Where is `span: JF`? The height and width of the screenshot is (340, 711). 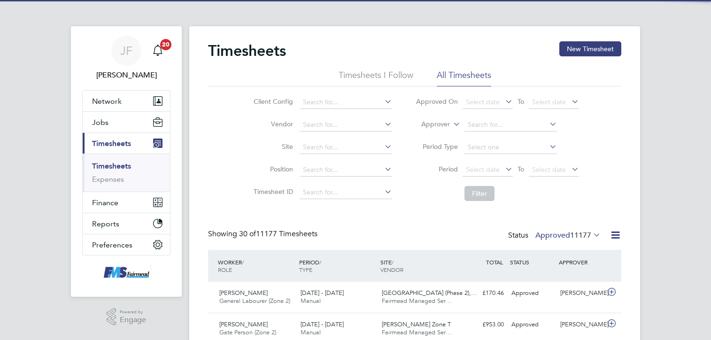 span: JF is located at coordinates (126, 51).